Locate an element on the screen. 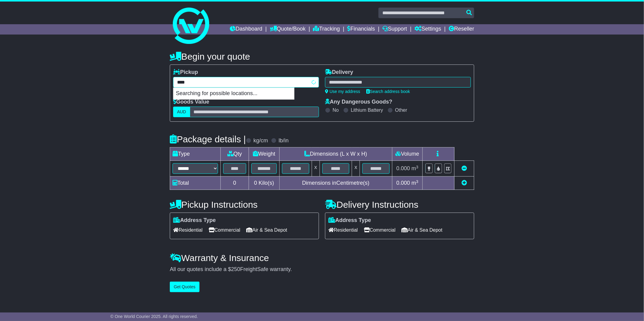  label: Pickup is located at coordinates (186, 73).